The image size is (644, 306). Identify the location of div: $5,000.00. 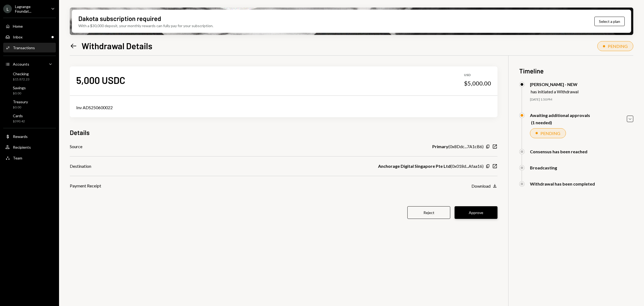
(478, 83).